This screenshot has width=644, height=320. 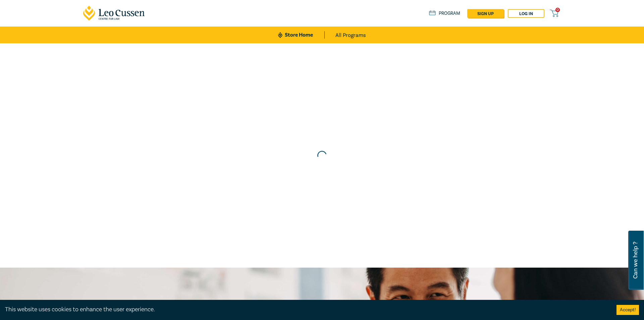 What do you see at coordinates (350, 35) in the screenshot?
I see `a: All Programs` at bounding box center [350, 35].